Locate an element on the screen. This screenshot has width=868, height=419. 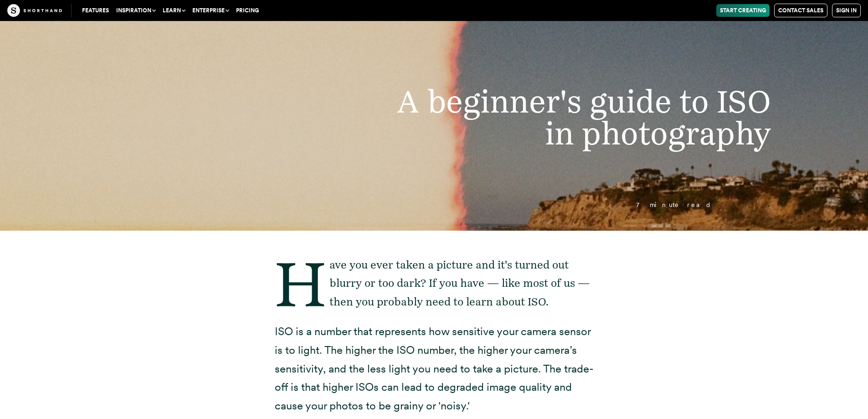
p: 7 minute read is located at coordinates (434, 205).